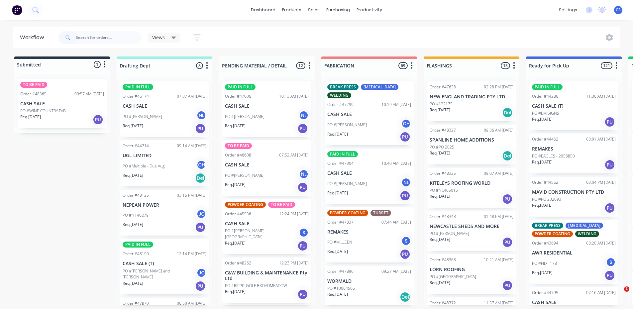 The height and width of the screenshot is (309, 633). What do you see at coordinates (33, 94) in the screenshot?
I see `div: Order #48365` at bounding box center [33, 94].